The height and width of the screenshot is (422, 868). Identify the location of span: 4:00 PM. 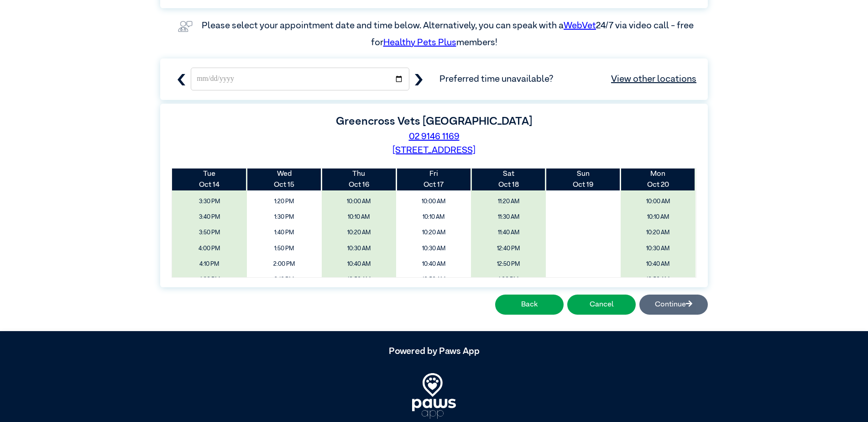
(210, 249).